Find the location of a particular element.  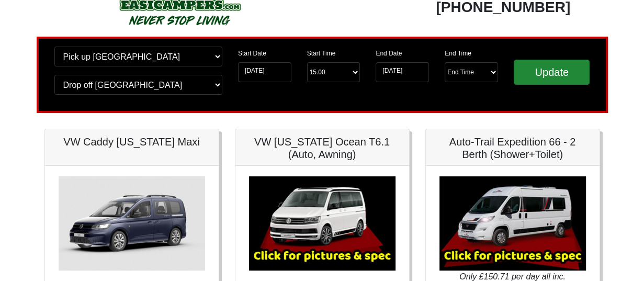

img: Auto-Trail Expedition 66 - 2 Berth (Shower+Toilet) is located at coordinates (513, 223).